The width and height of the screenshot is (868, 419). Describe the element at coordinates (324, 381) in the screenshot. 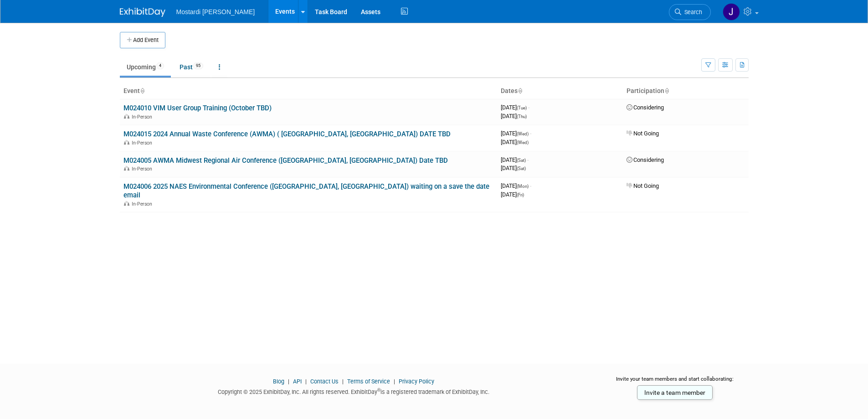

I see `a: Contact Us` at that location.